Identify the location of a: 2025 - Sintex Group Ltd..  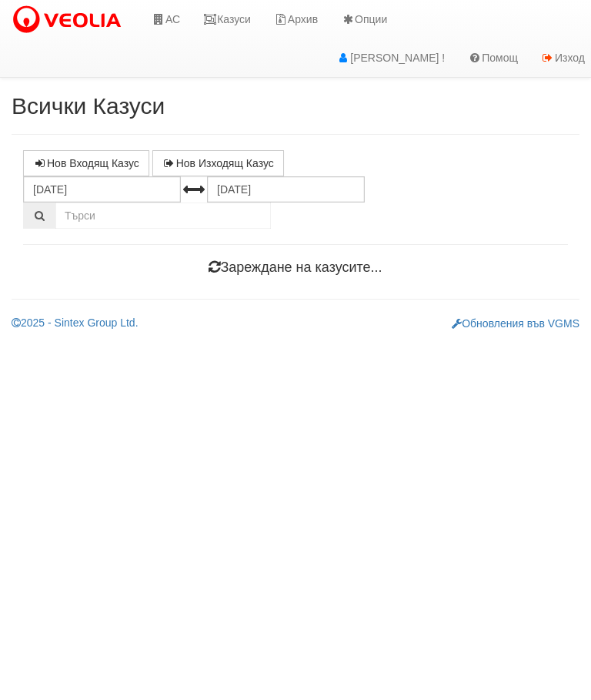
(75, 323).